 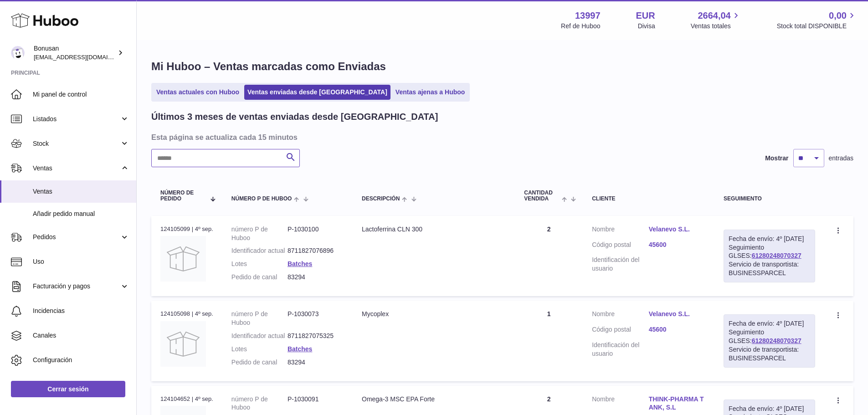 I want to click on a: Ventas actuales con Huboo, so click(x=198, y=92).